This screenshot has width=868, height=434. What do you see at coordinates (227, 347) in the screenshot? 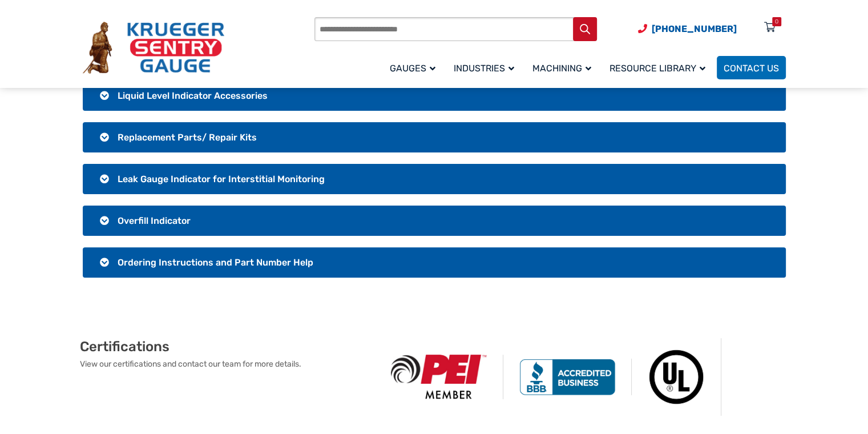
I see `h2: Certifications` at bounding box center [227, 347].